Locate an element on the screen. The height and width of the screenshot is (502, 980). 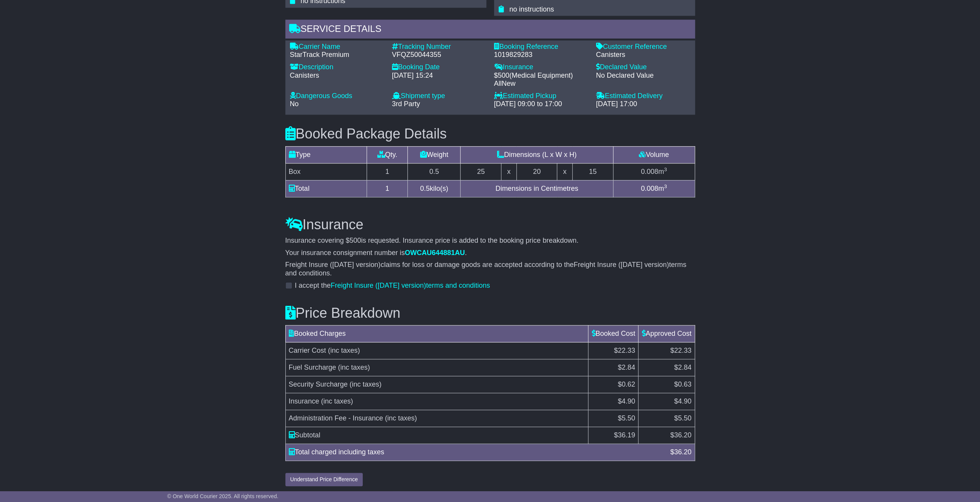
div: Carrier Name is located at coordinates (337, 47).